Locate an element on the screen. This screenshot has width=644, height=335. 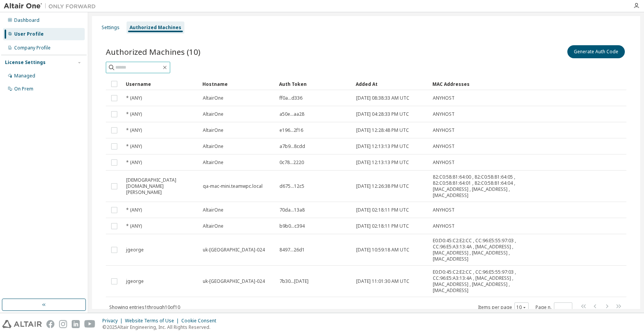
img: altair_logo.svg is located at coordinates (22, 324).